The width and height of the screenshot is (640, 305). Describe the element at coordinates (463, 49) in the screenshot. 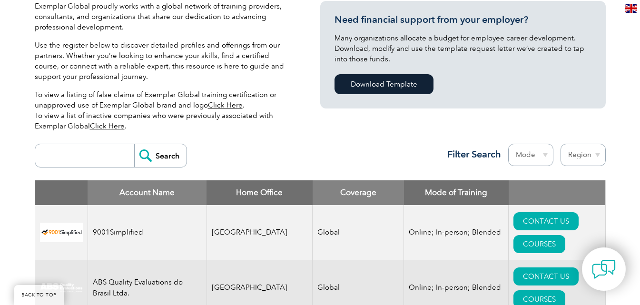

I see `p: Many organizations allocate a budget for employee career development. Download, modify and use th...` at that location.